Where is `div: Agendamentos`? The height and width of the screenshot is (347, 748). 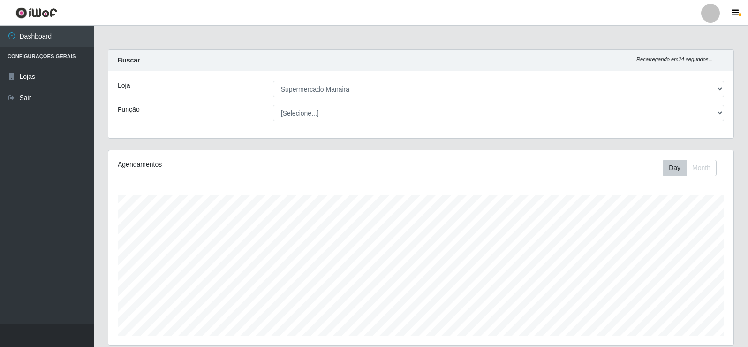 div: Agendamentos is located at coordinates (240, 164).